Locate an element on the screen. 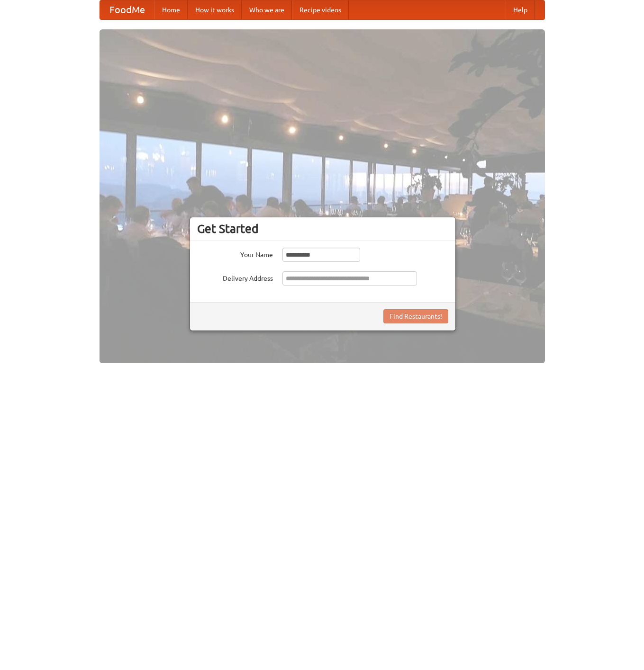 This screenshot has height=670, width=644. a: Help is located at coordinates (520, 10).